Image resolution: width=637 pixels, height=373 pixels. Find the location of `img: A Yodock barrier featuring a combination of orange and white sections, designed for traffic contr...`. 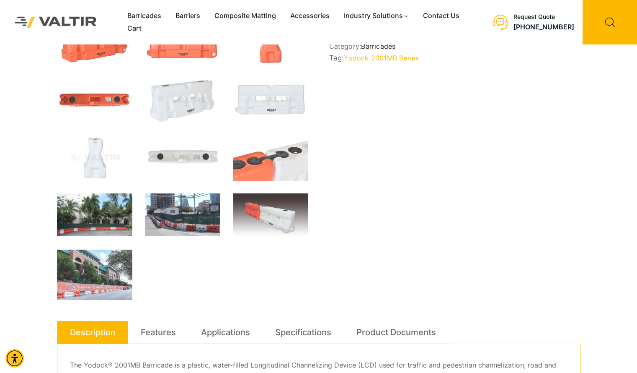

img: A Yodock barrier featuring a combination of orange and white sections, designed for traffic contr... is located at coordinates (271, 215).